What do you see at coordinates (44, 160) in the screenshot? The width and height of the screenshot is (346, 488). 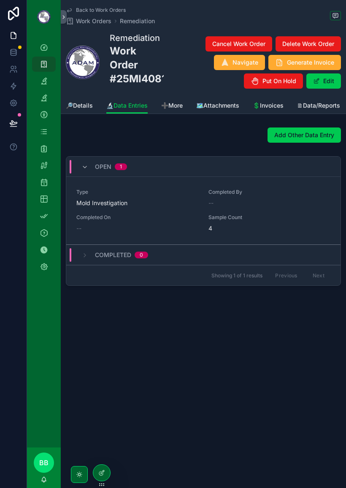 I see `div: scrollable content` at bounding box center [44, 160].